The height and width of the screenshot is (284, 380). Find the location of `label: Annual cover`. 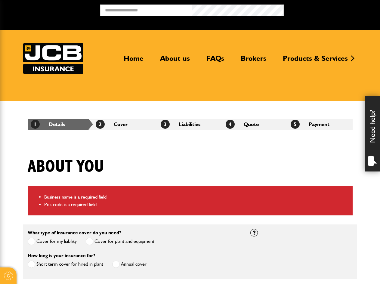

label: Annual cover is located at coordinates (129, 264).